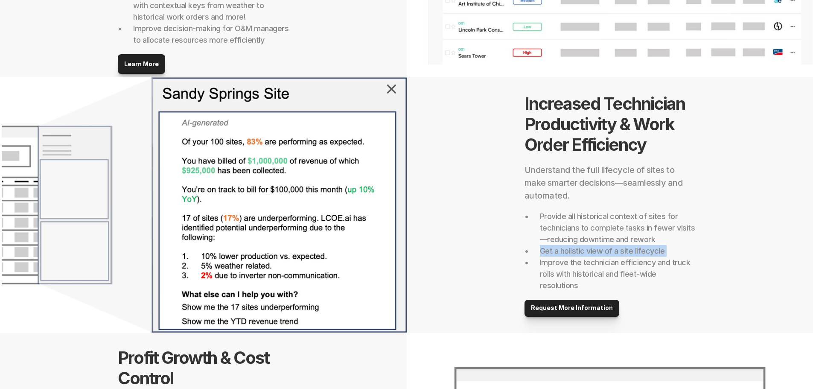  Describe the element at coordinates (572, 308) in the screenshot. I see `p: Request More Information` at that location.